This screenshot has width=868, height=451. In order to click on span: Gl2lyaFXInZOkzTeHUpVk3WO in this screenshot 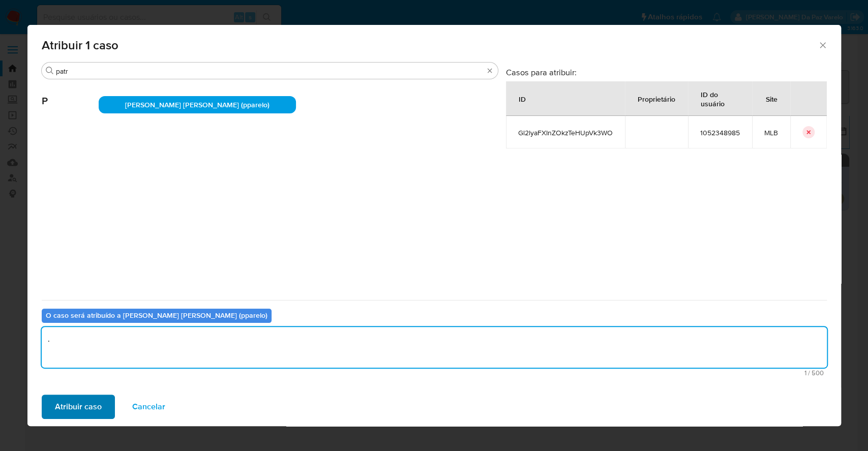, I will do `click(566, 132)`.